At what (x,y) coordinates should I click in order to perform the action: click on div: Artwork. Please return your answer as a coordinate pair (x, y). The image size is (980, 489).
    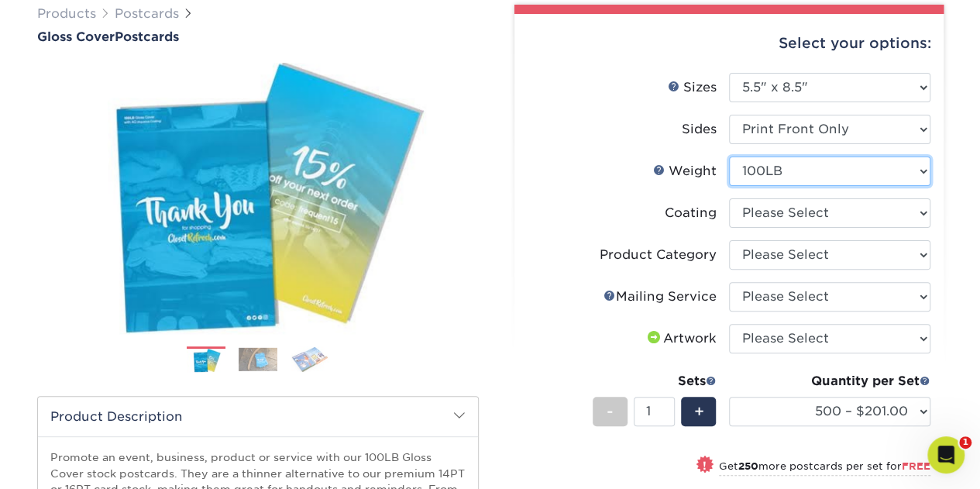
    Looking at the image, I should click on (680, 339).